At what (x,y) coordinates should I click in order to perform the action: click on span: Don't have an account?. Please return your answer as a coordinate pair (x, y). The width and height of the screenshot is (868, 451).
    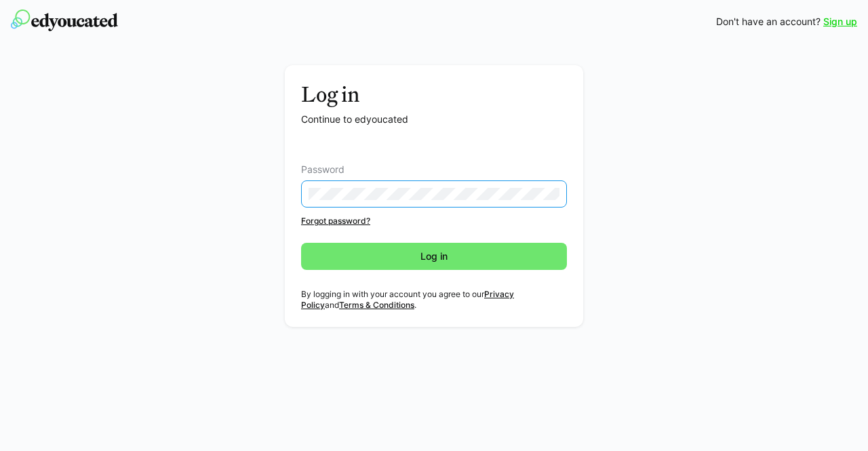
    Looking at the image, I should click on (769, 22).